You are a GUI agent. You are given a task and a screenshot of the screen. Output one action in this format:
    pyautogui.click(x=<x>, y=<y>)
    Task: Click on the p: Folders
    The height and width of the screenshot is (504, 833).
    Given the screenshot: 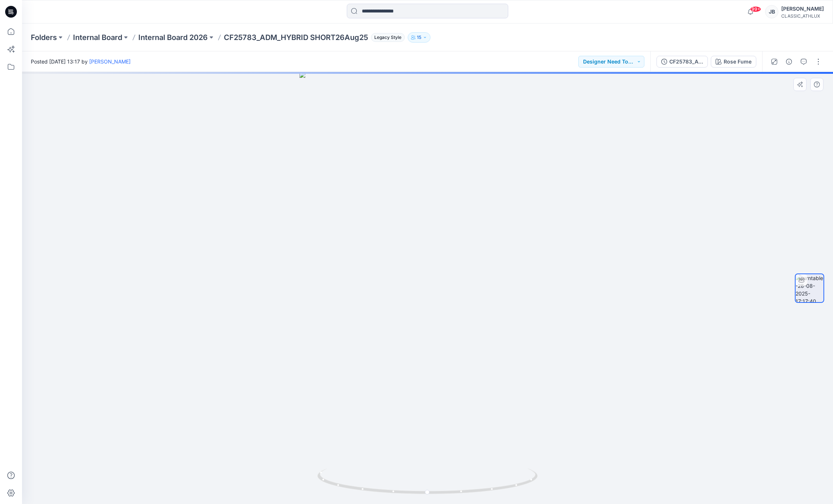 What is the action you would take?
    pyautogui.click(x=43, y=37)
    